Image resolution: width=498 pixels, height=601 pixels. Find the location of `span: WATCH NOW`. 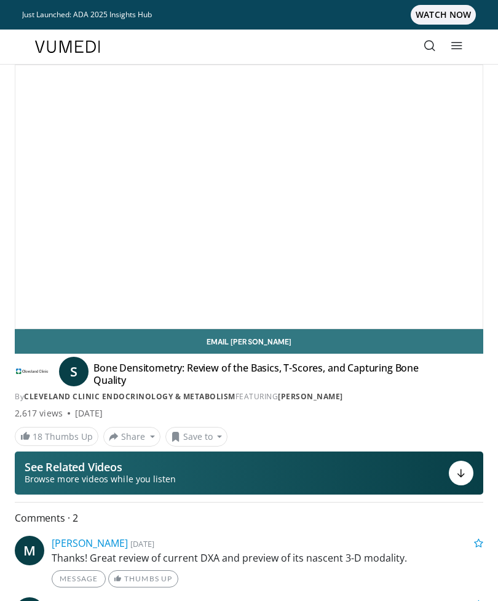

span: WATCH NOW is located at coordinates (443, 15).